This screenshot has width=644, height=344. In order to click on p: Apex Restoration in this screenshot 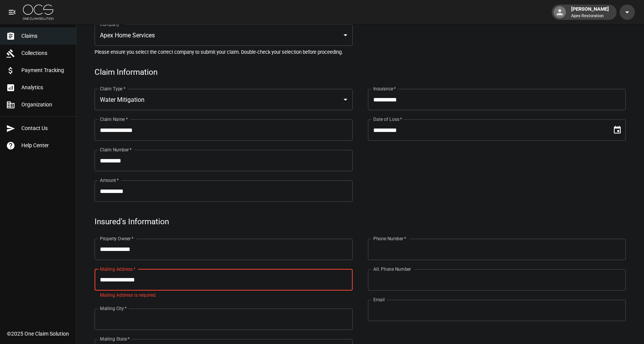, I will do `click(590, 16)`.